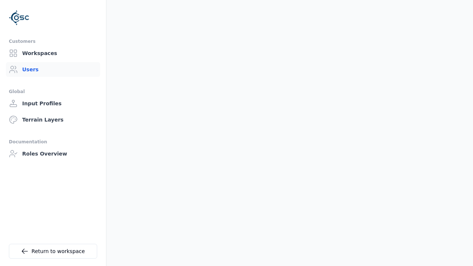 This screenshot has width=473, height=266. What do you see at coordinates (53, 41) in the screenshot?
I see `div: Customers` at bounding box center [53, 41].